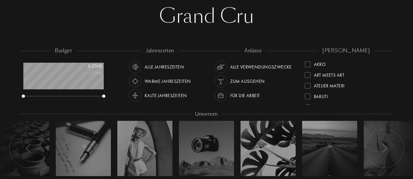 Image resolution: width=413 pixels, height=179 pixels. I want to click on img: usage_occasion_work_white.svg, so click(221, 95).